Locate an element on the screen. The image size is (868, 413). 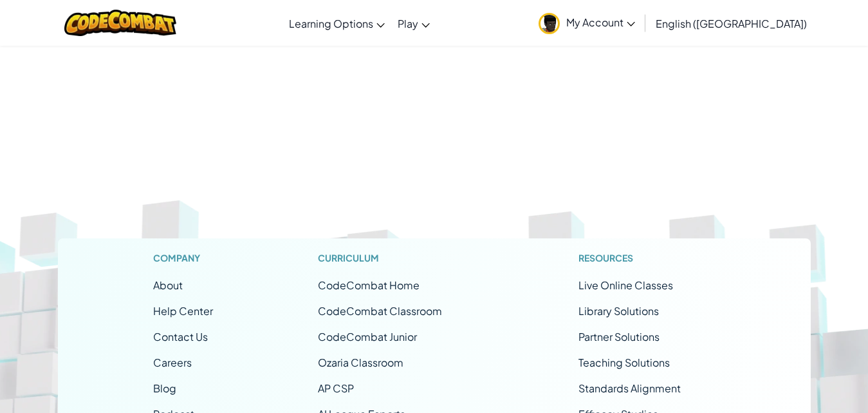
span: My Account is located at coordinates (600, 22).